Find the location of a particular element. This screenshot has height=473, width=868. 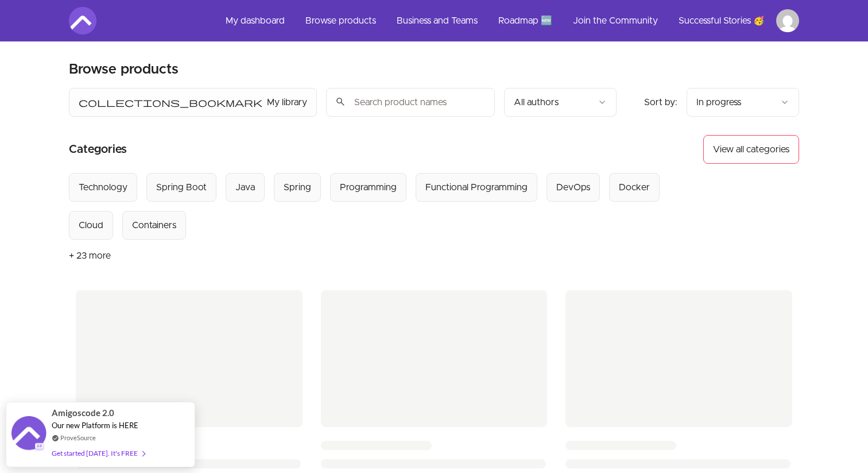

span: Our new Platform is HERE is located at coordinates (94, 425).